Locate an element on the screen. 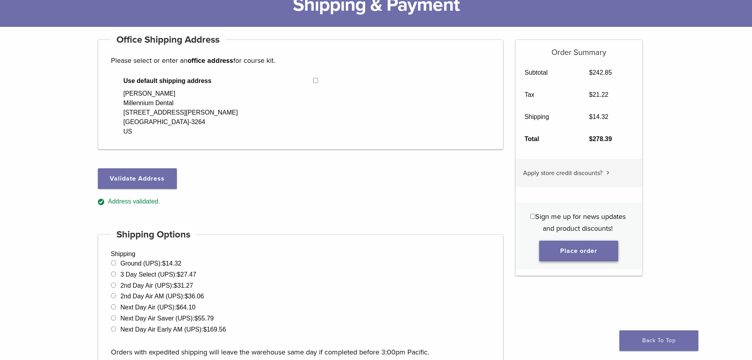 This screenshot has width=752, height=360. bdi: 55.79 is located at coordinates (204, 318).